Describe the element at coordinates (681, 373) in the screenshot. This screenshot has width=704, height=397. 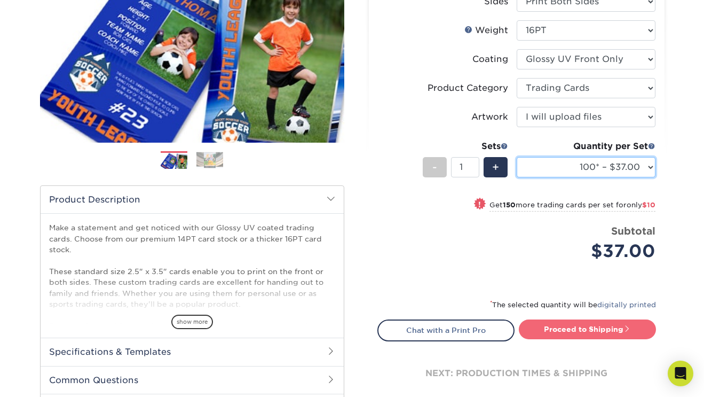
I see `div: Open Intercom Messenger` at that location.